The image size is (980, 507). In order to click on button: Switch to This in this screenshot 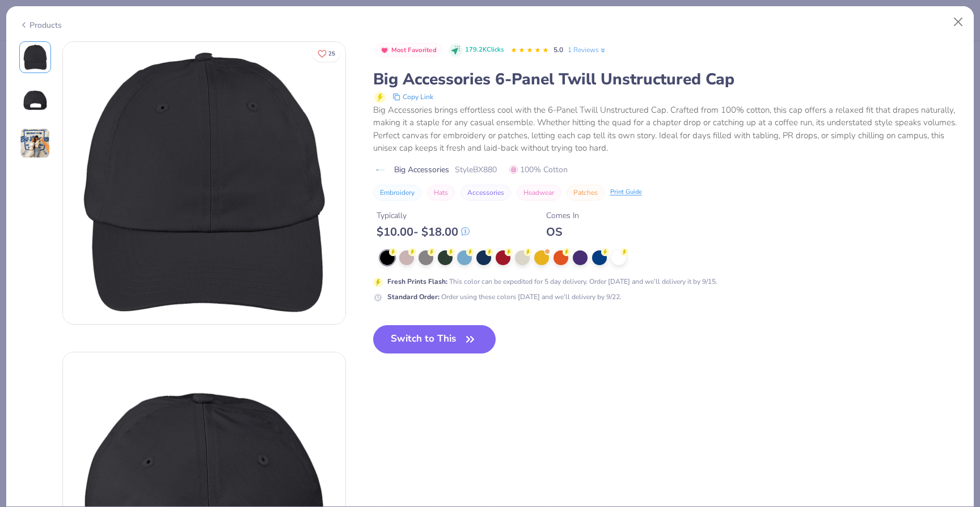, I will do `click(435, 339)`.